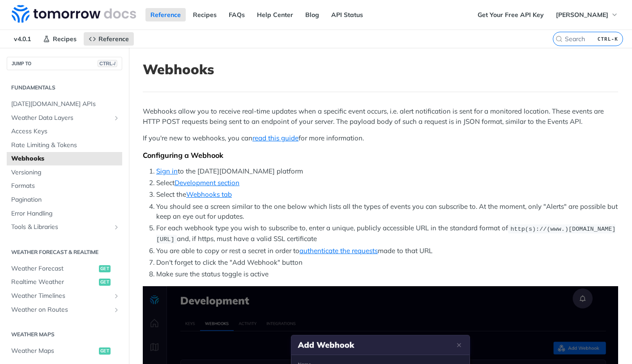  What do you see at coordinates (66, 200) in the screenshot?
I see `span: Pagination` at bounding box center [66, 200].